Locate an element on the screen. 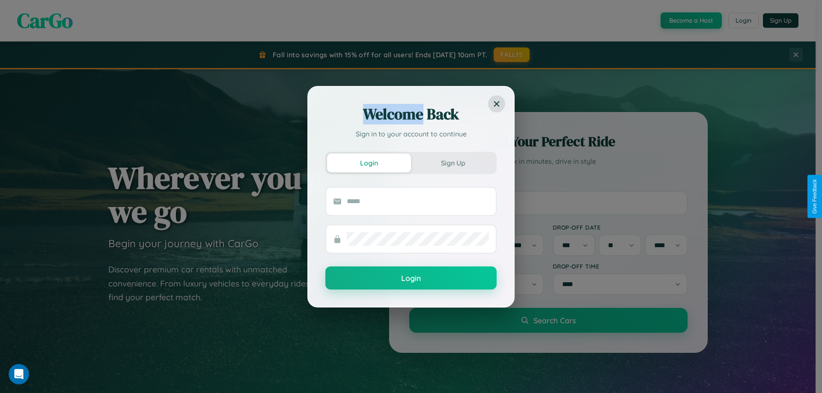  p: Sign in to your account to continue is located at coordinates (411, 134).